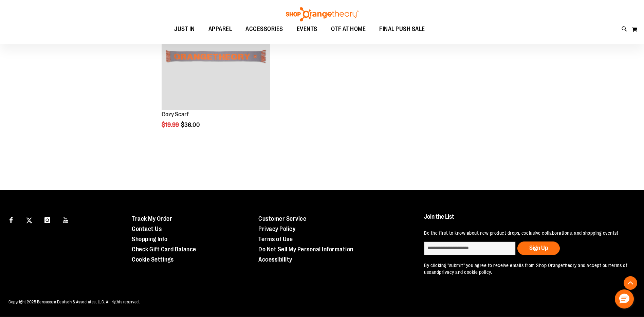 This screenshot has height=317, width=644. Describe the element at coordinates (348, 29) in the screenshot. I see `a: OTF AT HOME` at that location.